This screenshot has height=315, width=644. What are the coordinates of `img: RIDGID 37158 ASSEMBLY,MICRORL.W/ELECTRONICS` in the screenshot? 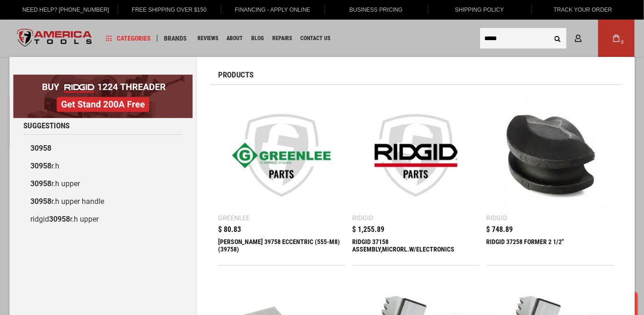 It's located at (416, 155).